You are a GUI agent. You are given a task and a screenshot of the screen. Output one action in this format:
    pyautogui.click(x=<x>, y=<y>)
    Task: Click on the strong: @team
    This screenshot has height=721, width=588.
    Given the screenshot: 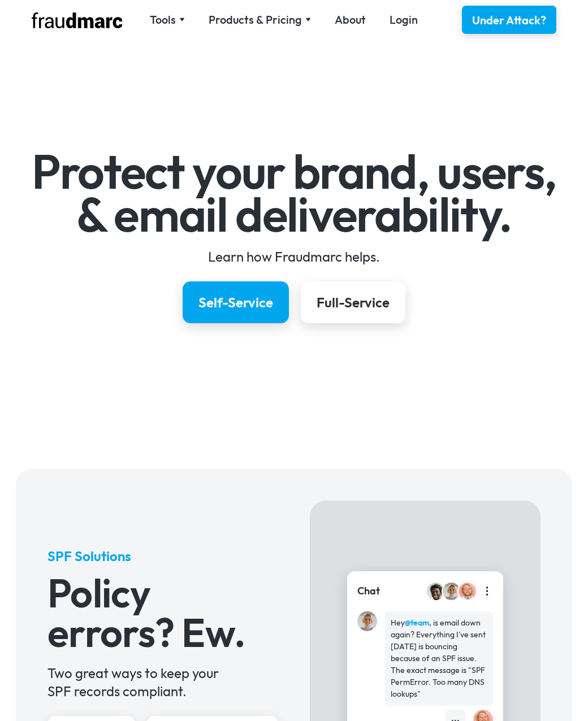 What is the action you would take?
    pyautogui.click(x=417, y=623)
    